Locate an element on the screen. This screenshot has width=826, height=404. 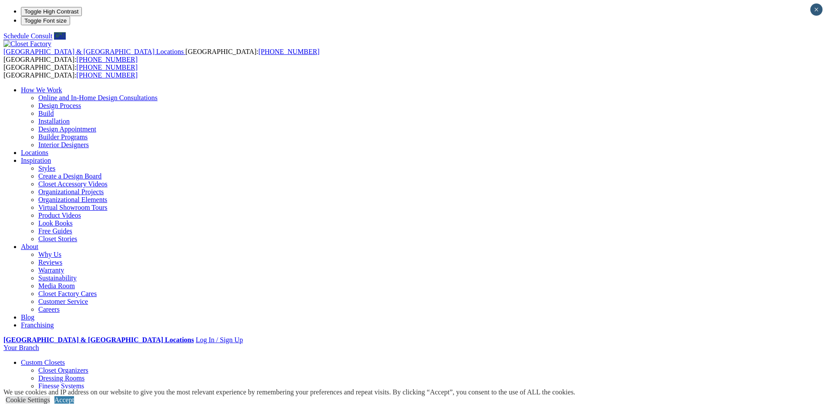
a: Schedule Consult is located at coordinates (28, 36).